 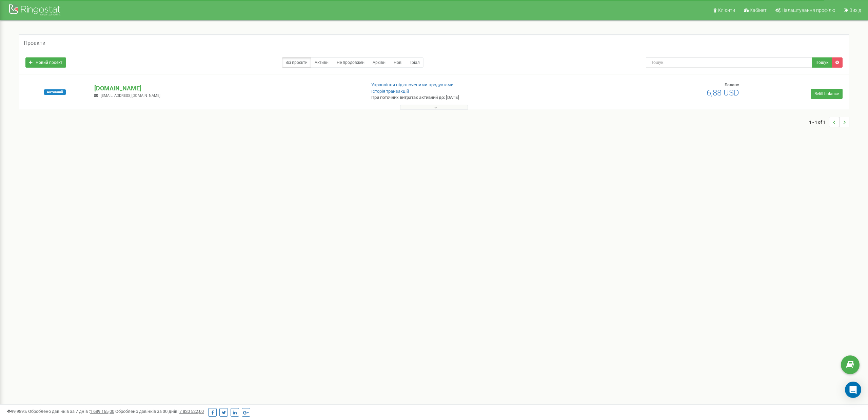 I want to click on a: Новий проєкт, so click(x=46, y=62).